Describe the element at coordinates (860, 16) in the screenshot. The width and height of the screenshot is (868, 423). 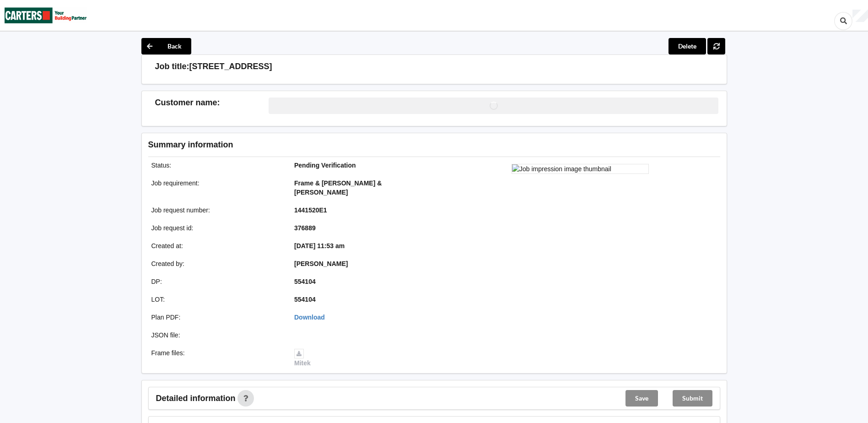
I see `div: User Profile` at that location.